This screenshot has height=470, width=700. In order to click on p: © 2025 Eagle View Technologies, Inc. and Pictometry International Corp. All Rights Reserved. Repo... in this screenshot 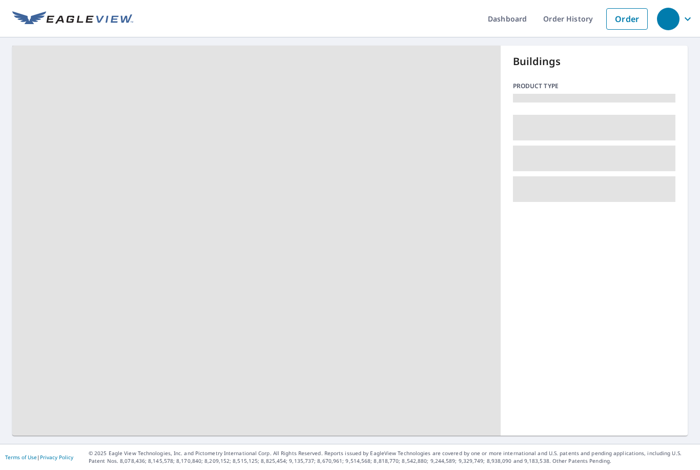, I will do `click(392, 457)`.